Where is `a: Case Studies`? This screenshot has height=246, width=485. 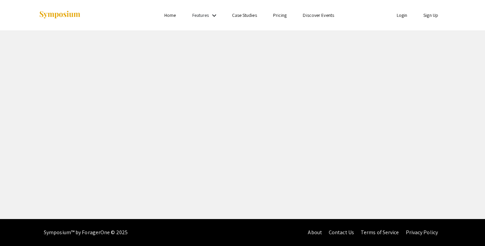 a: Case Studies is located at coordinates (244, 15).